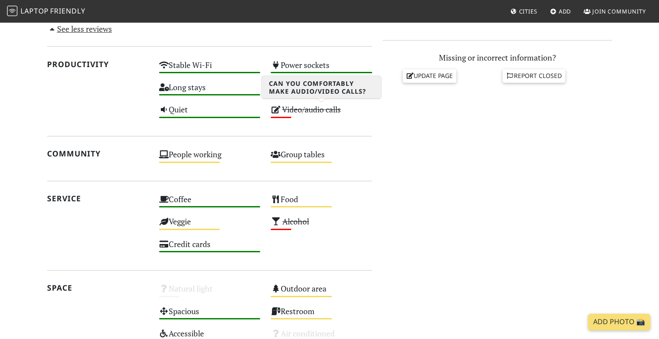 The image size is (659, 339). What do you see at coordinates (210, 315) in the screenshot?
I see `div: Spacious` at bounding box center [210, 315].